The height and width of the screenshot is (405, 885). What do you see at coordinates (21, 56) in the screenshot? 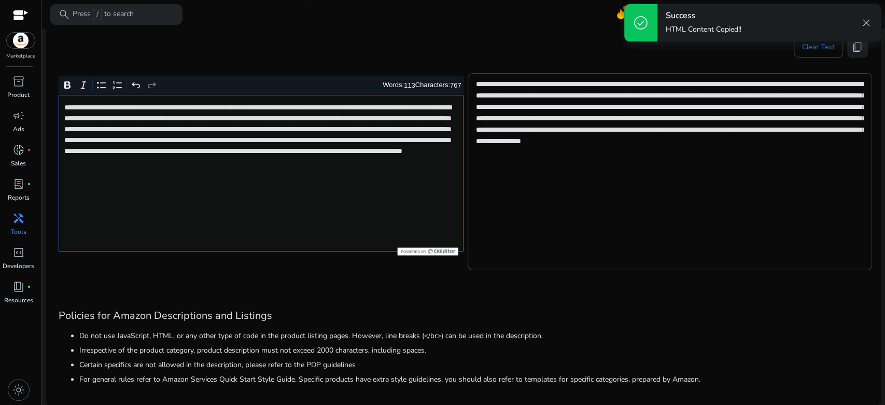
I see `p: Marketplace` at bounding box center [21, 56].